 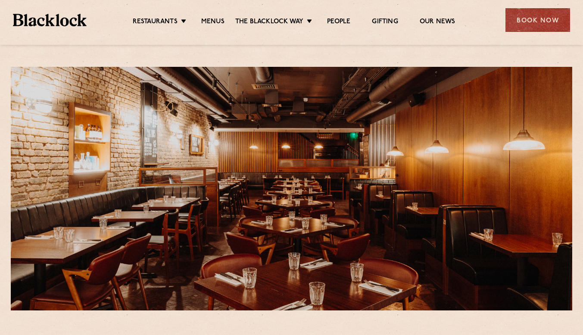 I want to click on a: Restaurants, so click(x=155, y=22).